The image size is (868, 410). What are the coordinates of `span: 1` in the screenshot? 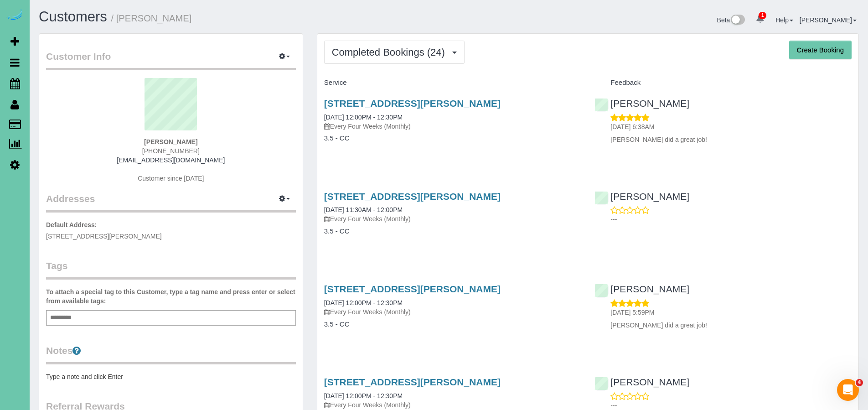 It's located at (762, 15).